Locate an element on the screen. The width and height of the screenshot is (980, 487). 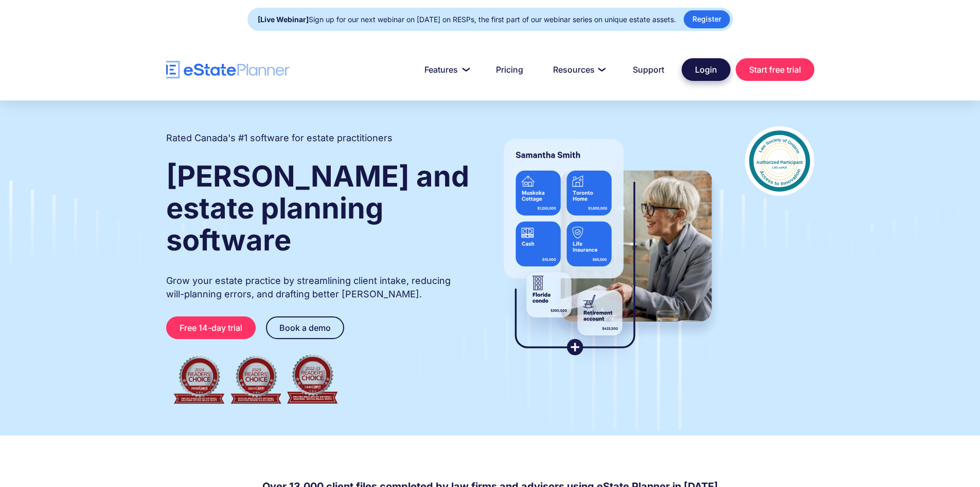
a: Support is located at coordinates (648, 70).